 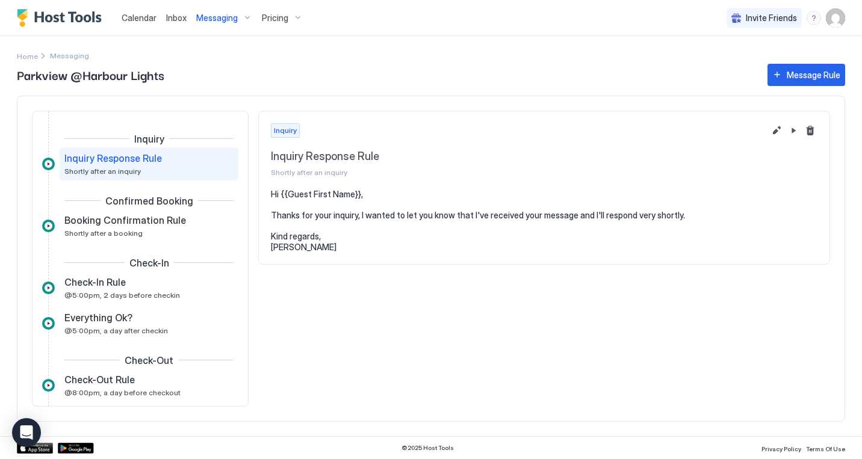 I want to click on a: Google Play Store, so click(x=76, y=449).